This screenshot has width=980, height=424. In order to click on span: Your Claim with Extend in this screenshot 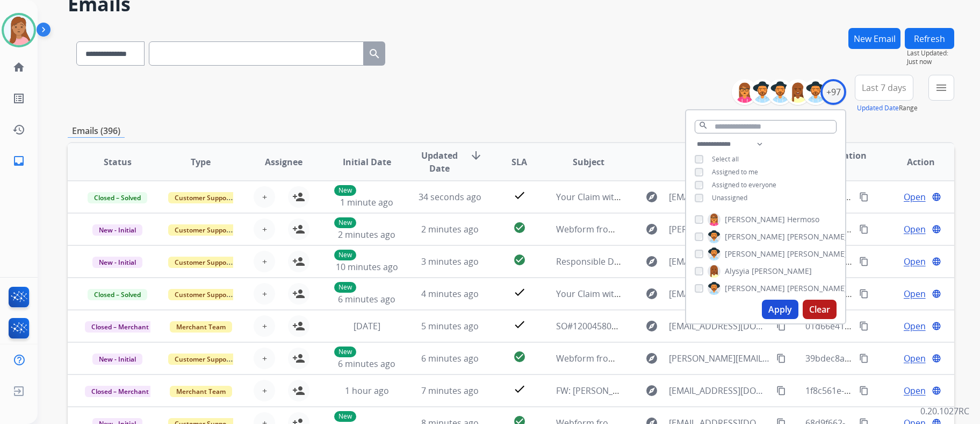, I will do `click(603, 294)`.